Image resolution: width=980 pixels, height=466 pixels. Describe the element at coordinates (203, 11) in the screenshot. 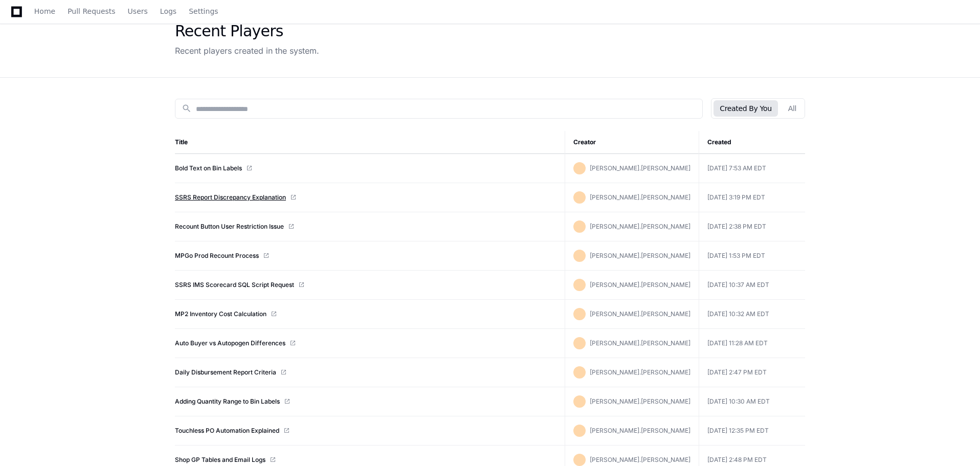

I see `span: Settings` at that location.